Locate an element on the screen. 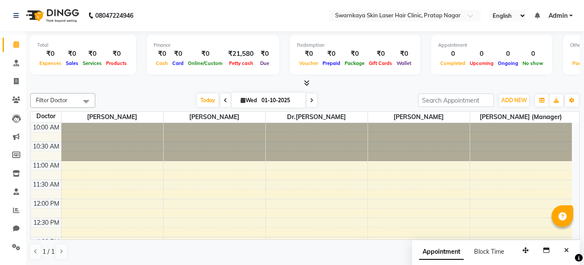 The width and height of the screenshot is (584, 265). div: Finance is located at coordinates (213, 45).